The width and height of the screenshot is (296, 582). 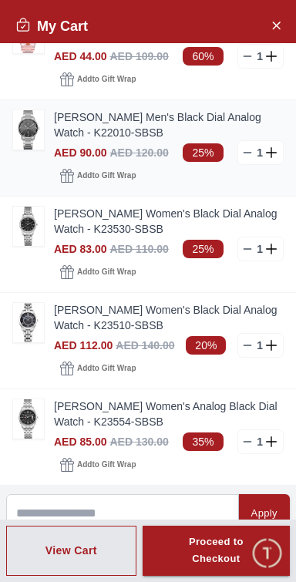 I want to click on div: Proceed to Checkout, so click(x=216, y=551).